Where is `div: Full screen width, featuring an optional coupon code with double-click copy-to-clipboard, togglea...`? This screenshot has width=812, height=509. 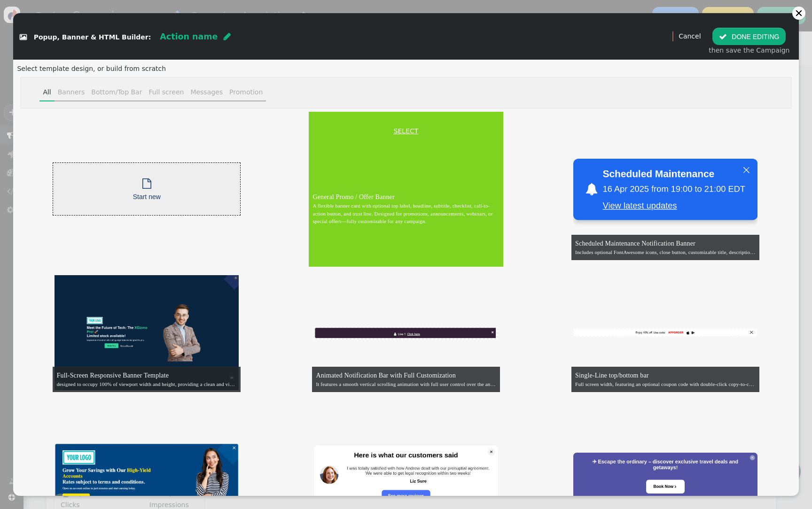 div: Full screen width, featuring an optional coupon code with double-click copy-to-clipboard, togglea... is located at coordinates (665, 385).